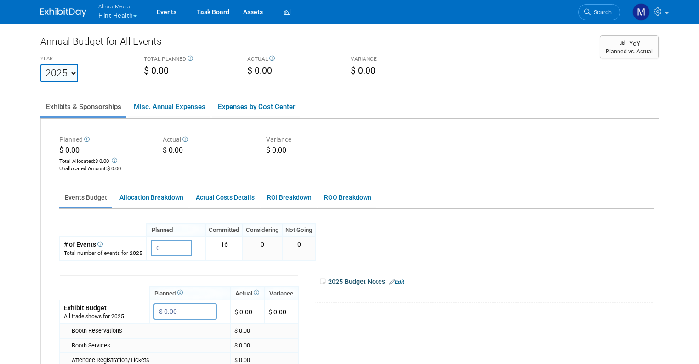 This screenshot has height=364, width=699. What do you see at coordinates (224, 248) in the screenshot?
I see `td: 16` at bounding box center [224, 248].